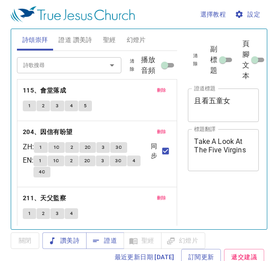 The width and height of the screenshot is (278, 261). Describe the element at coordinates (42, 172) in the screenshot. I see `span: 4C` at that location.